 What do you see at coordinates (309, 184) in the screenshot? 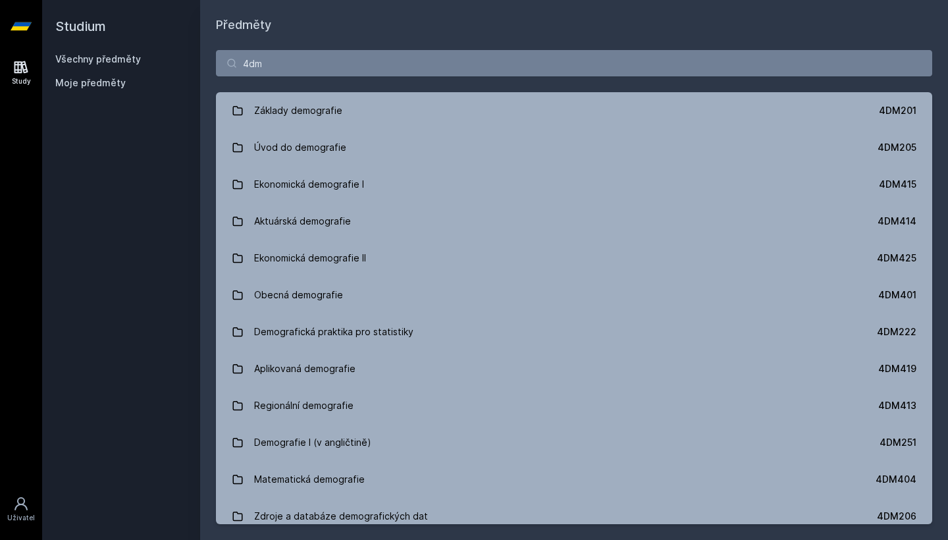
I see `div: Ekonomická demografie I` at bounding box center [309, 184].